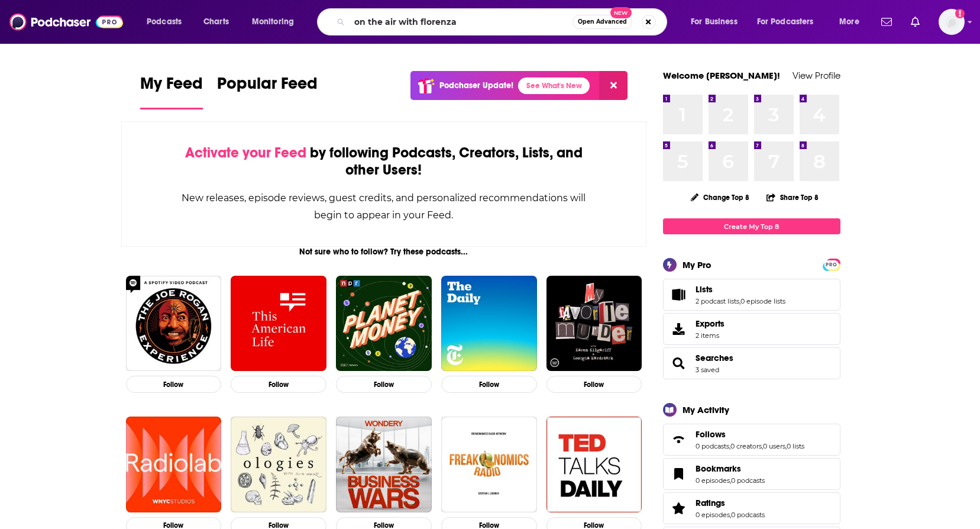 Image resolution: width=980 pixels, height=529 pixels. What do you see at coordinates (752, 226) in the screenshot?
I see `a: Create My Top 8` at bounding box center [752, 226].